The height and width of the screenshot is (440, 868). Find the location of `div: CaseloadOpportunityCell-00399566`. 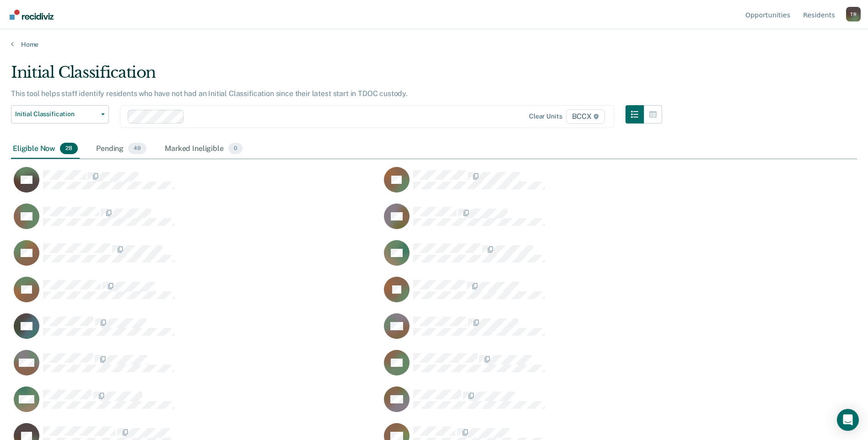

div: CaseloadOpportunityCell-00399566 is located at coordinates (566, 185).